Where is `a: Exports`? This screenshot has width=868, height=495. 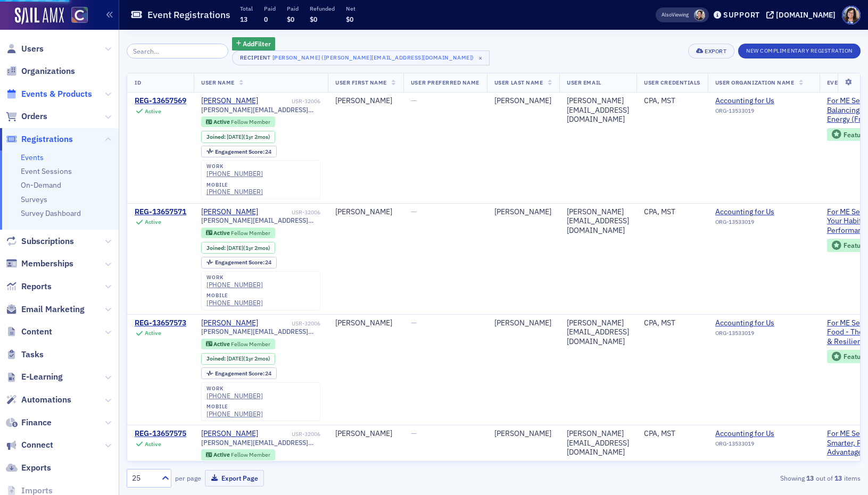
a: Exports is located at coordinates (28, 468).